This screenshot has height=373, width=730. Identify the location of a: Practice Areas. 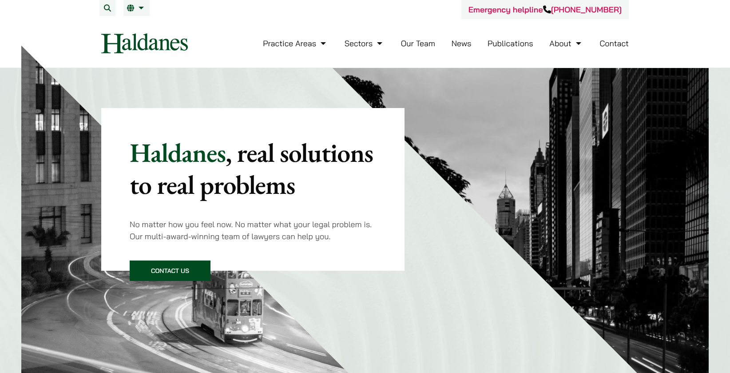
(295, 43).